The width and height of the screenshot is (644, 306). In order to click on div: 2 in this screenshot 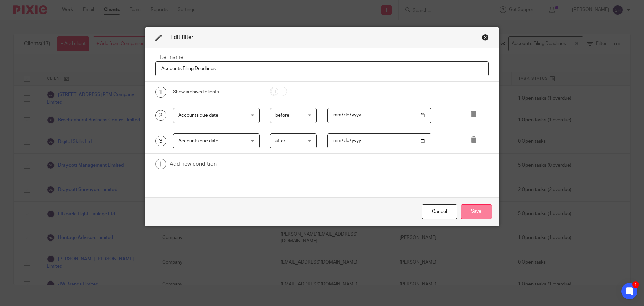, I will do `click(161, 115)`.